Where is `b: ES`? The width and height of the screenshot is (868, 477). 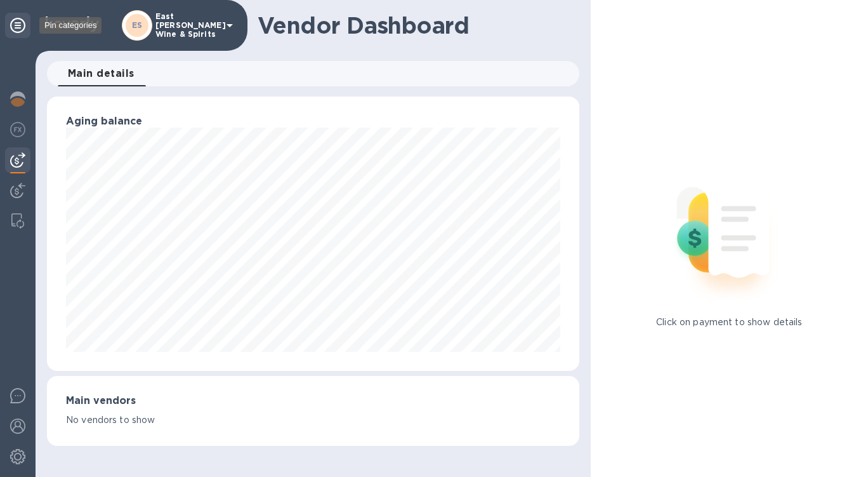 b: ES is located at coordinates (137, 25).